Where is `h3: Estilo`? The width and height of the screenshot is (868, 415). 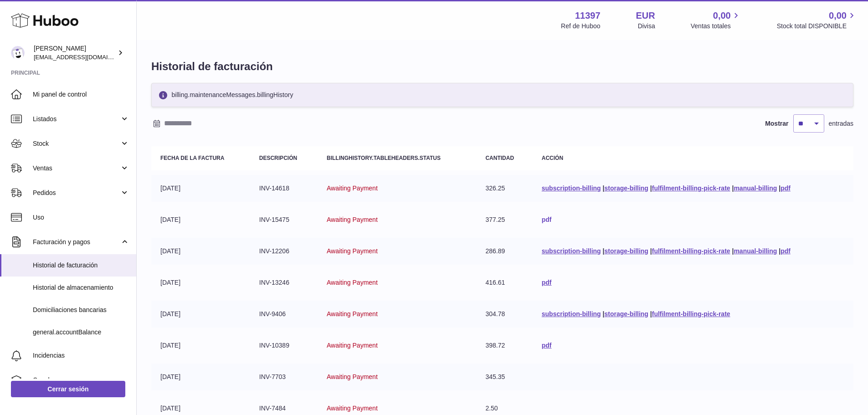 h3: Estilo is located at coordinates (68, 34).